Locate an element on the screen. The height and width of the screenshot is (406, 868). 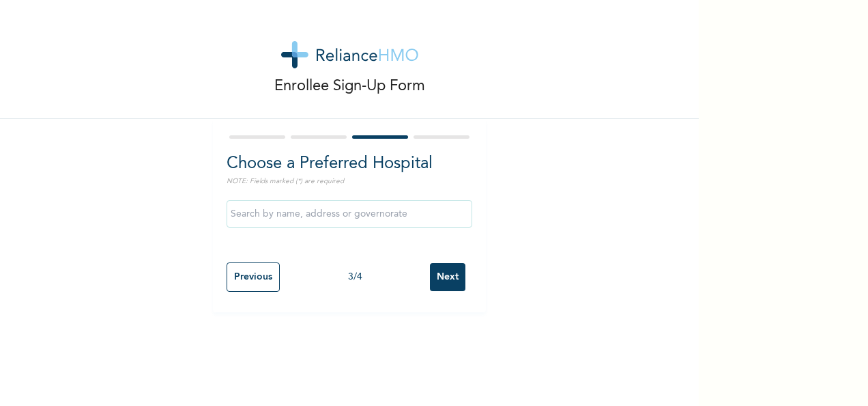
p: NOTE: Fields marked (*) are required is located at coordinates (350, 181).